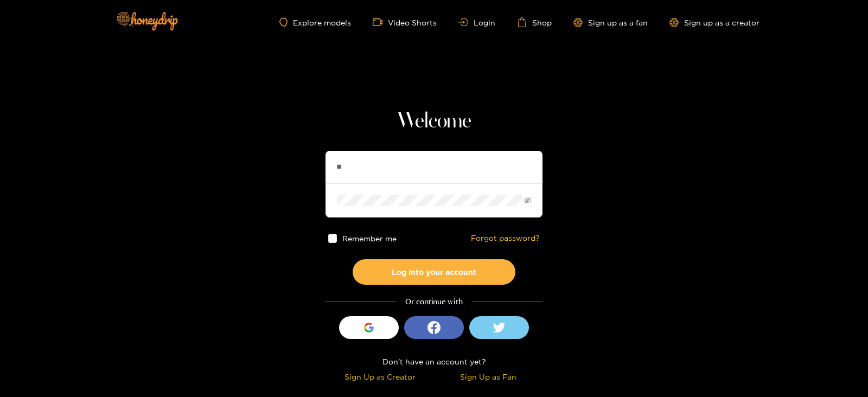 The width and height of the screenshot is (868, 397). Describe the element at coordinates (434, 301) in the screenshot. I see `div: Or continue with` at that location.